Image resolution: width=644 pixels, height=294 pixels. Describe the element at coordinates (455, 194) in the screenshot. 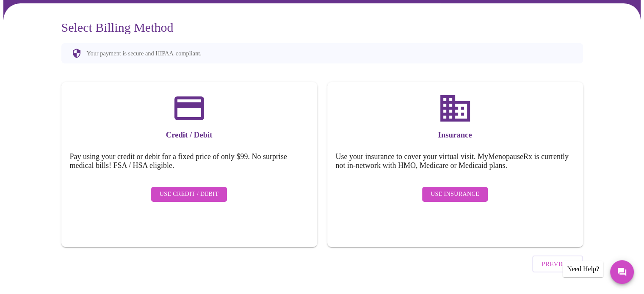

I see `button: Use Insurance` at that location.